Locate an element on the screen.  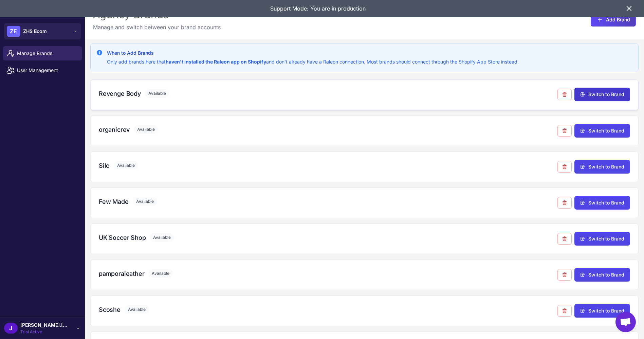
h3: When to Add Brands is located at coordinates (312, 53).